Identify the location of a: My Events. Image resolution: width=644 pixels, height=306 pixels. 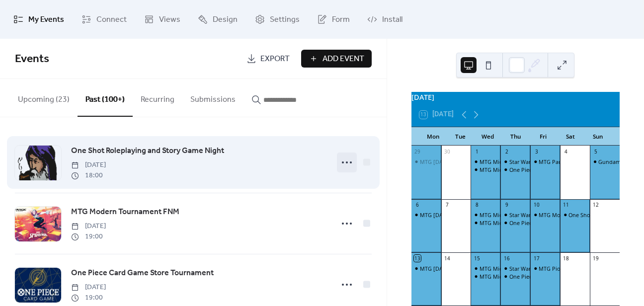
(39, 20).